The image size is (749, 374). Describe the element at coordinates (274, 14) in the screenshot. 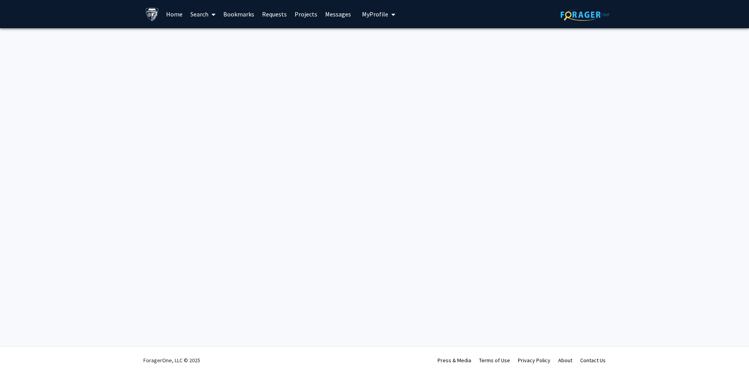

I see `a: Requests` at that location.